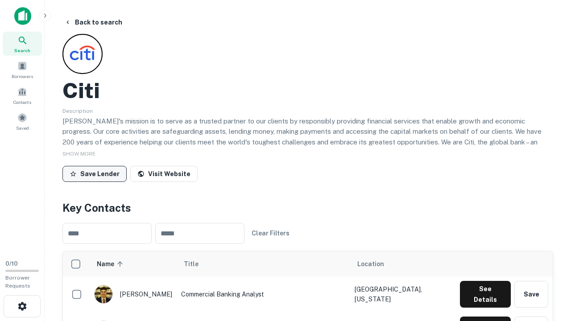 The height and width of the screenshot is (321, 571). Describe the element at coordinates (22, 95) in the screenshot. I see `a: Contacts` at that location.